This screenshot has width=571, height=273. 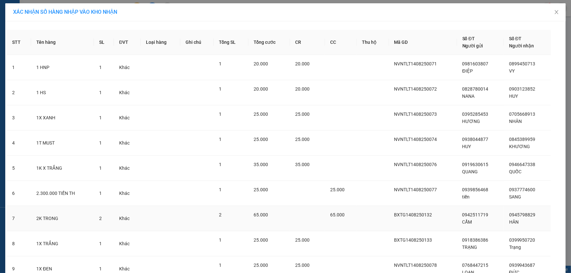 What do you see at coordinates (516, 121) in the screenshot?
I see `span: NHÂN` at bounding box center [516, 121].